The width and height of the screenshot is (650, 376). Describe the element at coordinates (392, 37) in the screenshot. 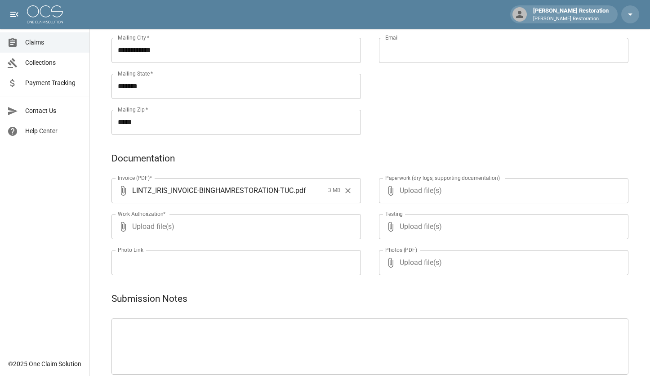

I see `label: Email` at that location.